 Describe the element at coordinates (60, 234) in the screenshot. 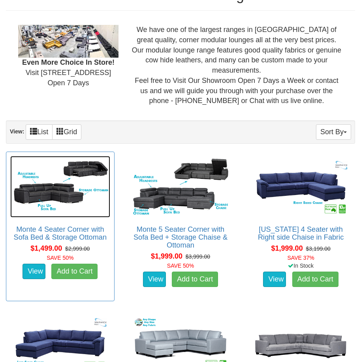

I see `a: Monte 4 Seater Corner with Sofa Bed & Storage Ottoman` at that location.